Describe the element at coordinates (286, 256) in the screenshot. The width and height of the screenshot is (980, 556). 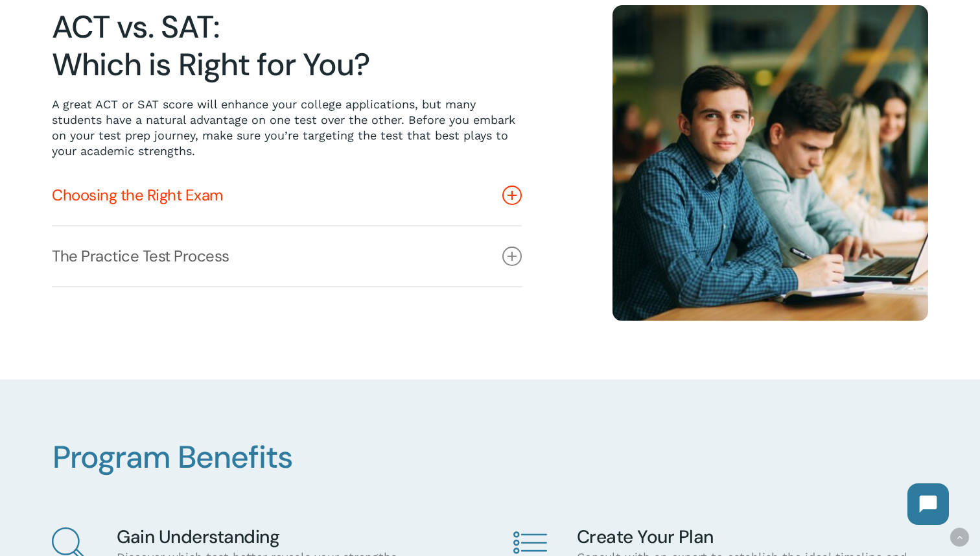
I see `a: The Practice Test Process` at that location.